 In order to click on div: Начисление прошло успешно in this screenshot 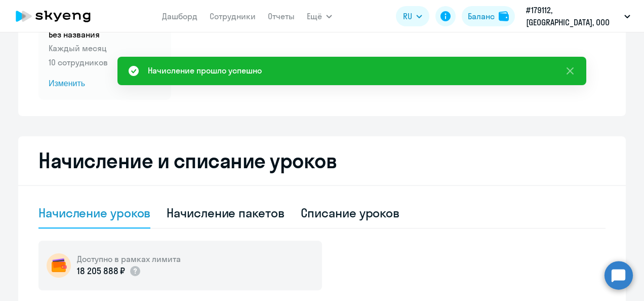, I will do `click(204, 71)`.